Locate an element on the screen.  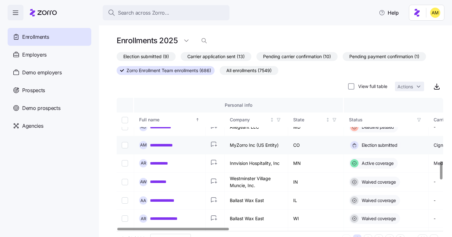
span: Election submitted (9) is located at coordinates (146, 56).